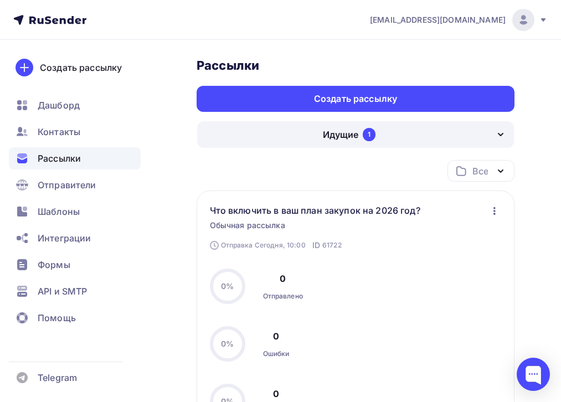 The height and width of the screenshot is (402, 561). What do you see at coordinates (75, 132) in the screenshot?
I see `a: Контакты` at bounding box center [75, 132].